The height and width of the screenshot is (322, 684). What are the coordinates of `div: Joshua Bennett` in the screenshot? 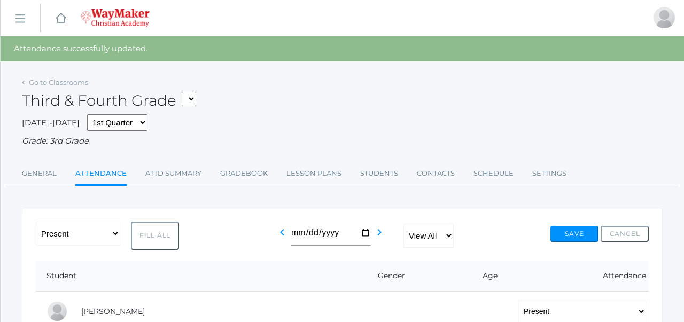 It's located at (664, 18).